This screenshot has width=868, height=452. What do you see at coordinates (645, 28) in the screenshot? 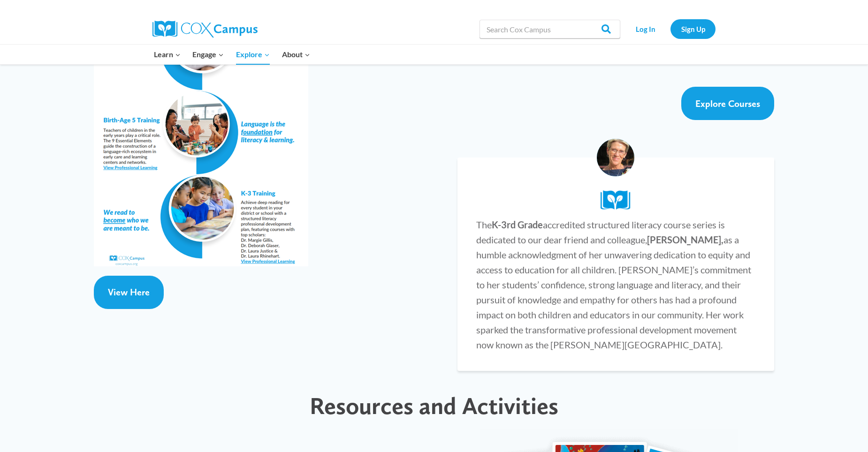
I see `a: Log In` at bounding box center [645, 28].